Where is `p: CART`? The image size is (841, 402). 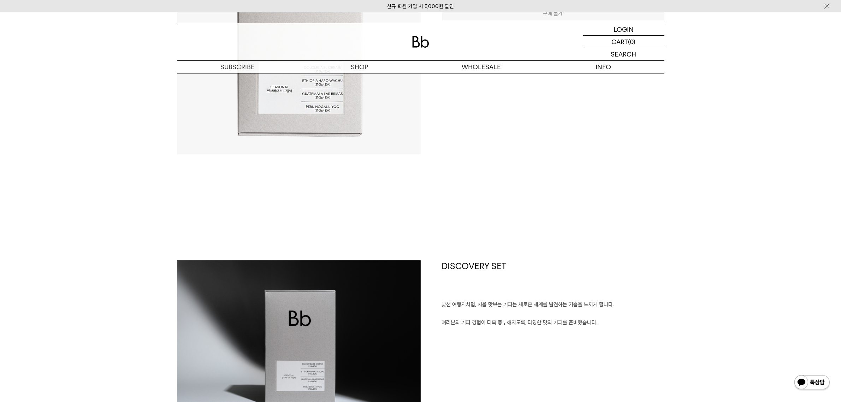
p: CART is located at coordinates (620, 42).